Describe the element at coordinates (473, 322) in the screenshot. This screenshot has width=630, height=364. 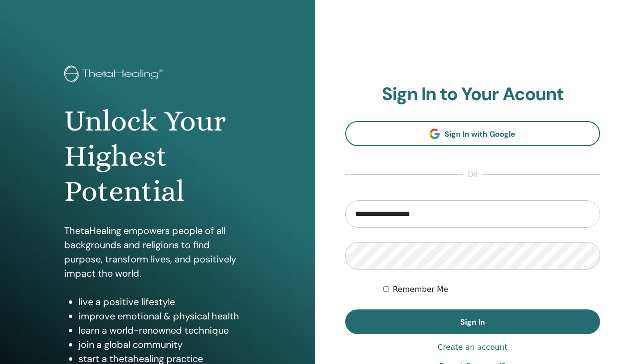
I see `button: Sign In` at that location.